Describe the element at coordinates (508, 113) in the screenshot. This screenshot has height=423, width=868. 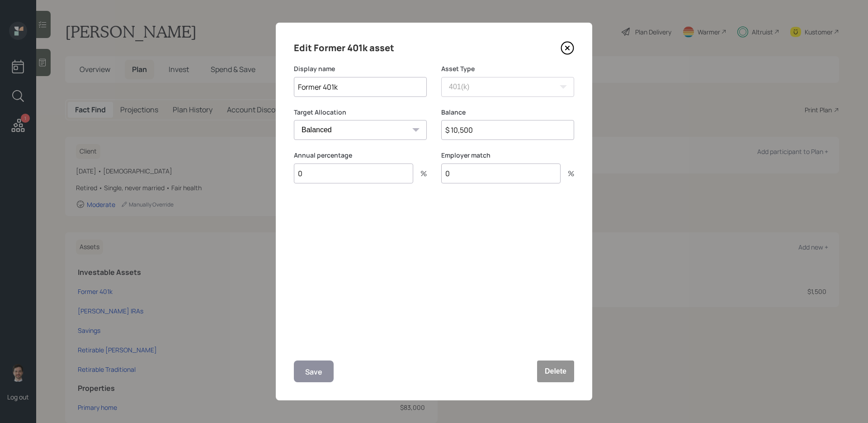
I see `label: Balance` at that location.